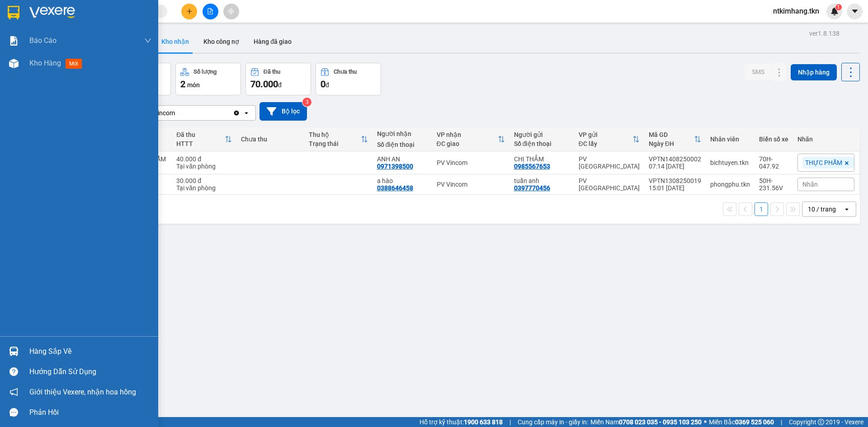  Describe the element at coordinates (14, 13) in the screenshot. I see `img: logo-vxr` at that location.